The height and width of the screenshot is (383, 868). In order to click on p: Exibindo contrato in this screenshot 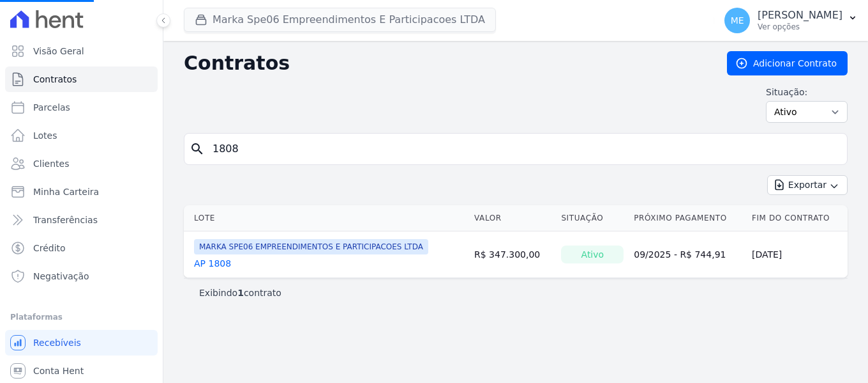, I will do `click(240, 293)`.